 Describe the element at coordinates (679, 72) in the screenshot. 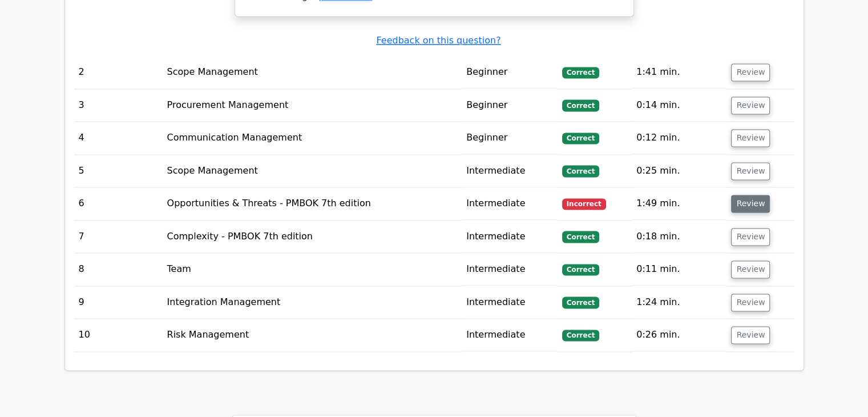

I see `td: 1:41 min.` at that location.